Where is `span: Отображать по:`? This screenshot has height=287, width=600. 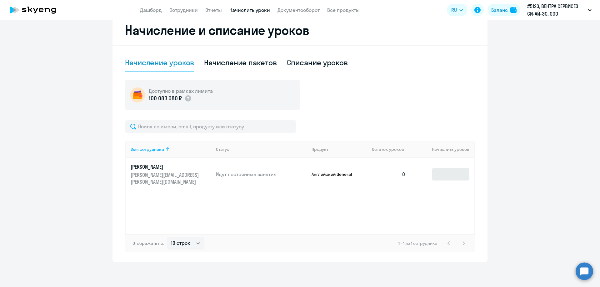
span: Отображать по: is located at coordinates (148, 243).